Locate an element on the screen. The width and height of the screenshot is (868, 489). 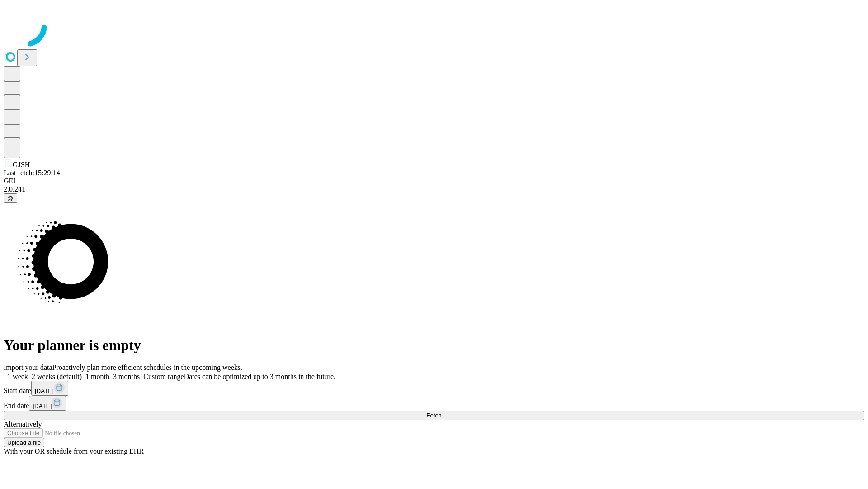
span: 2 weeks (default) is located at coordinates (57, 376).